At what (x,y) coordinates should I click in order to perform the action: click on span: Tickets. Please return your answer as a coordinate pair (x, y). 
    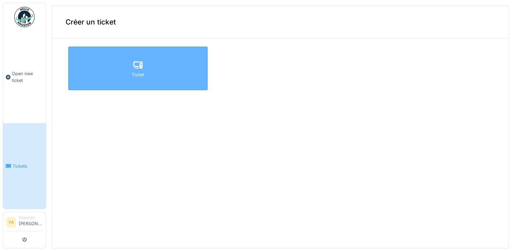
    Looking at the image, I should click on (28, 166).